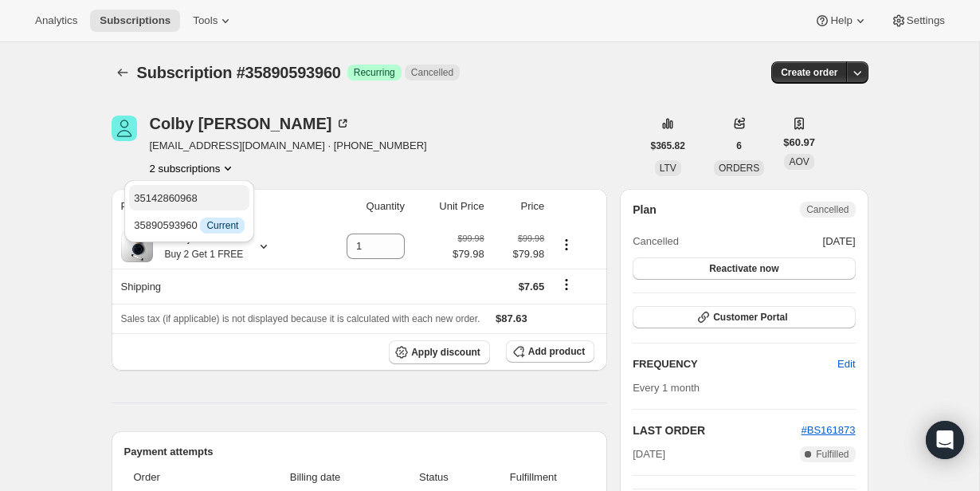 The width and height of the screenshot is (980, 491). I want to click on span: Analytics, so click(56, 20).